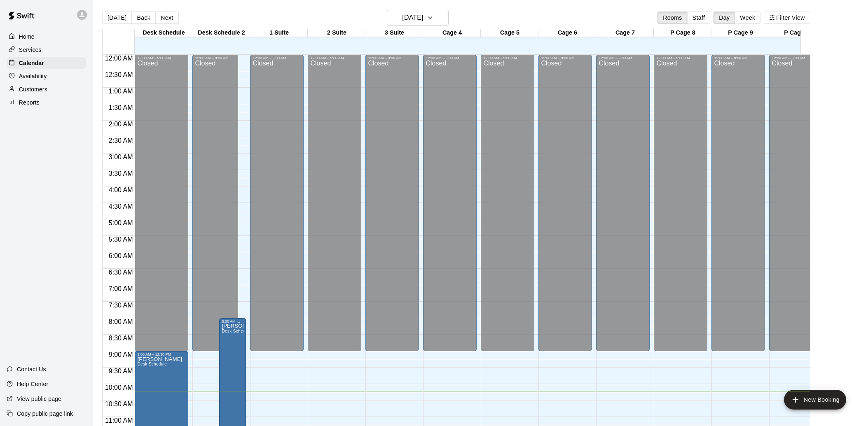 The image size is (868, 426). What do you see at coordinates (167, 18) in the screenshot?
I see `button: Next` at bounding box center [167, 18].